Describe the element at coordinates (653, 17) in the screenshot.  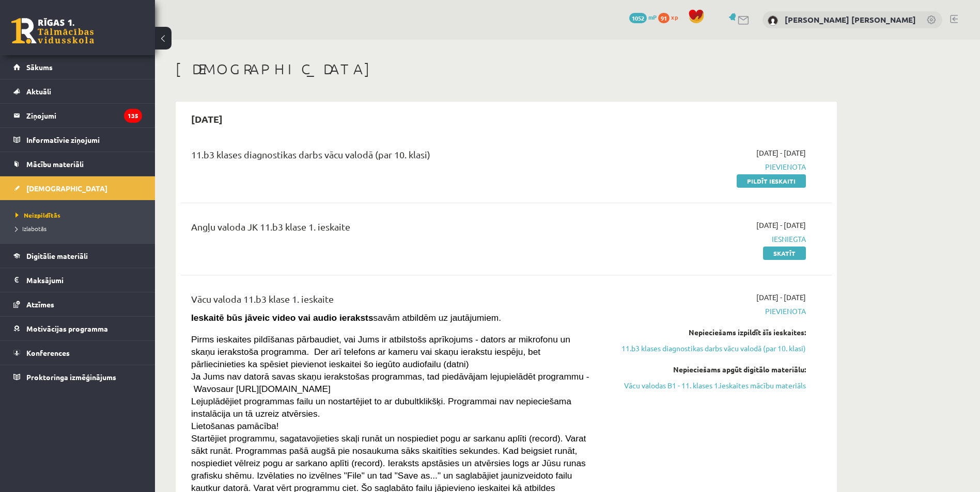
I see `span: mP` at that location.